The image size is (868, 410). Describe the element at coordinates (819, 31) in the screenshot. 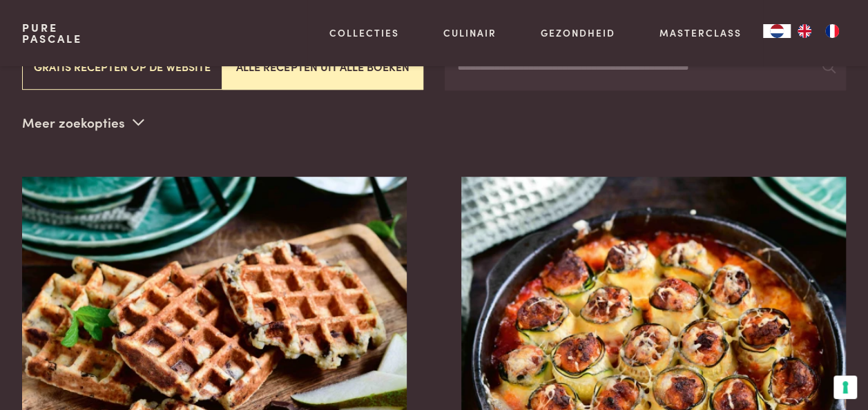

I see `ul: Language list` at that location.